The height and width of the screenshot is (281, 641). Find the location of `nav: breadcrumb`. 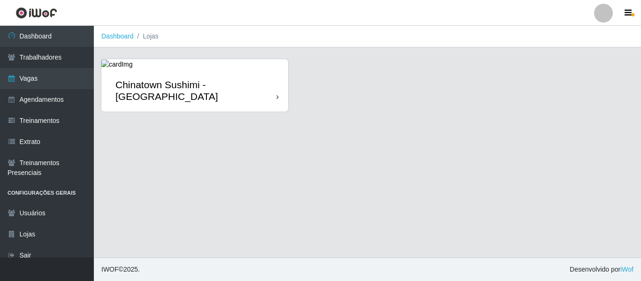

nav: breadcrumb is located at coordinates (368, 37).